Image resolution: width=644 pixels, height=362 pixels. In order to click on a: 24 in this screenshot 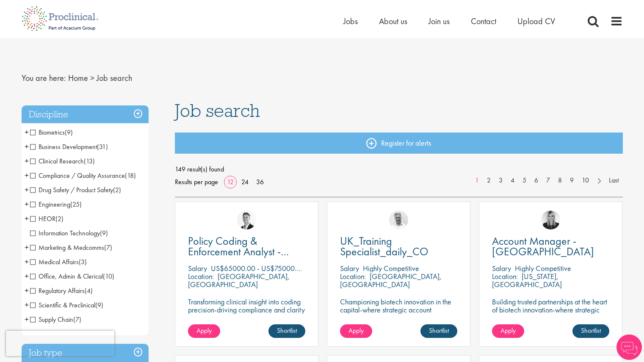, I will do `click(245, 181)`.